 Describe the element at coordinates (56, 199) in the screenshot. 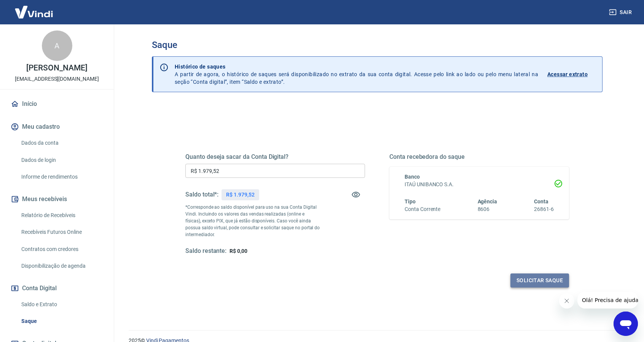

I see `button: Meus recebíveis` at that location.